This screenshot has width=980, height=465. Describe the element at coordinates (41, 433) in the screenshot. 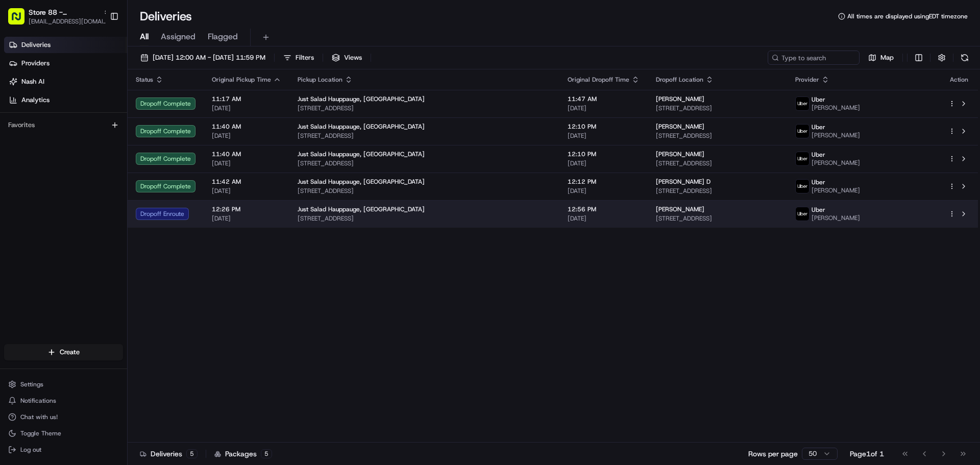

I see `span: Toggle Theme` at that location.